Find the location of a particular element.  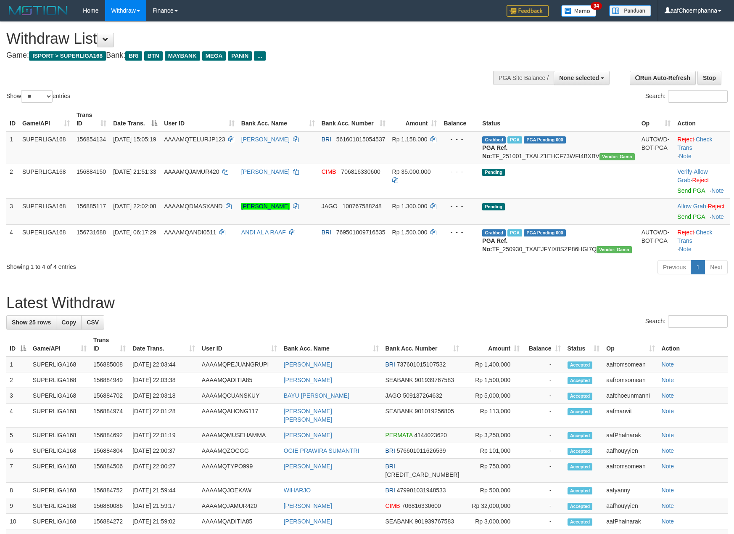

a: CSV is located at coordinates (93, 322).